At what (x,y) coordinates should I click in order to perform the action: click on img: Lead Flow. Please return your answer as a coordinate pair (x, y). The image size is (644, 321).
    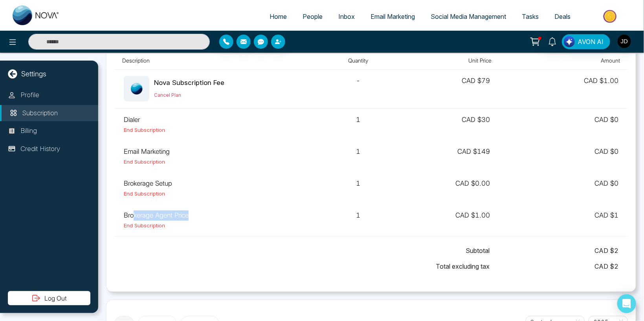
    Looking at the image, I should click on (570, 42).